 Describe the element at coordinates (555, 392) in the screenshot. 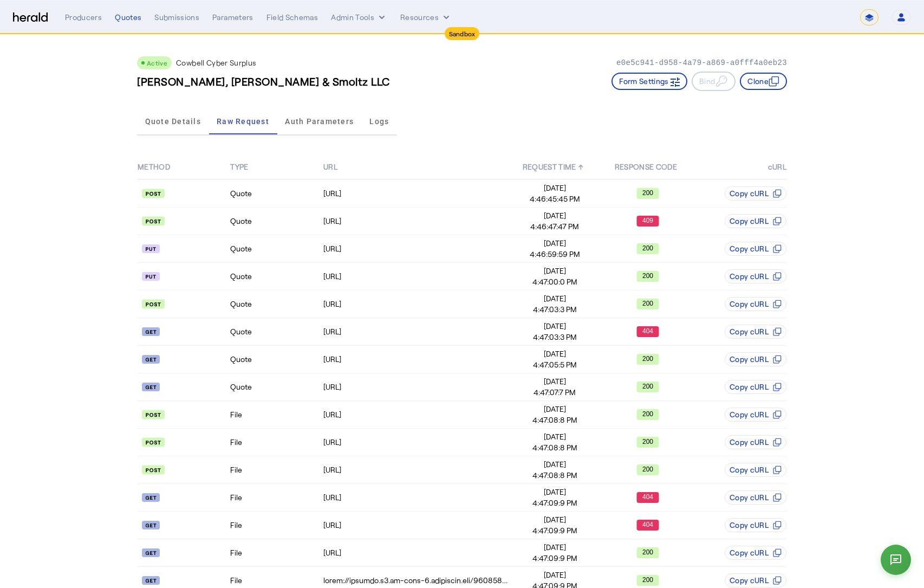

I see `span: 4:47:07:7 PM` at that location.